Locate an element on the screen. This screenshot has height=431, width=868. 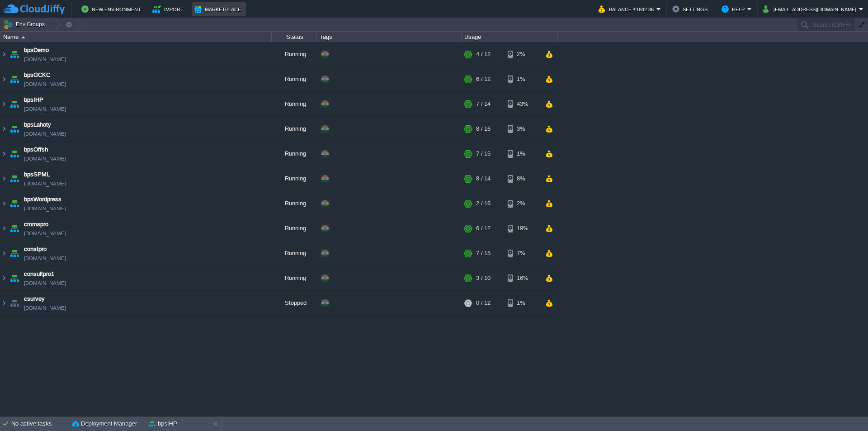
button: Marketplace is located at coordinates (219, 9).